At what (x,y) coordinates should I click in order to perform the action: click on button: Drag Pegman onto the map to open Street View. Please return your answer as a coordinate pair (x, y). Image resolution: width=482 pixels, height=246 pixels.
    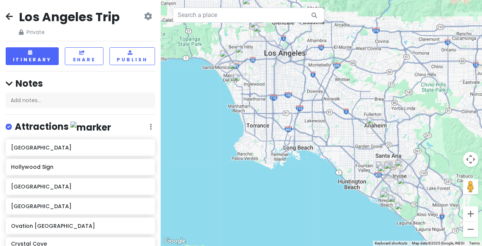
    Looking at the image, I should click on (471, 187).